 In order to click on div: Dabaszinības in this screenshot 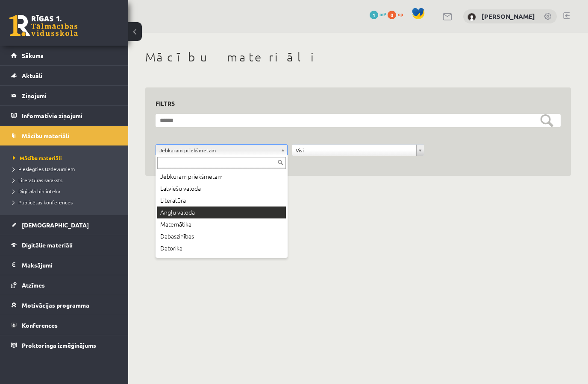, I will do `click(222, 236)`.